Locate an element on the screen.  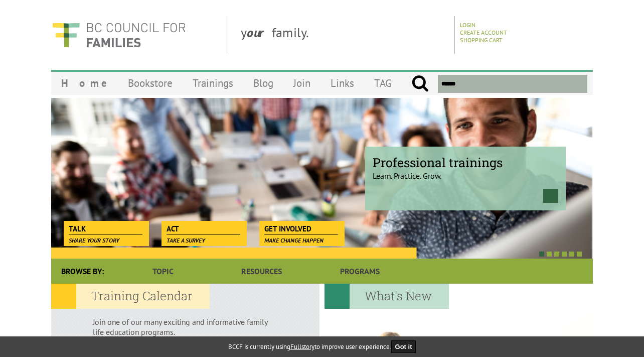
h2: What's New is located at coordinates (387, 296).